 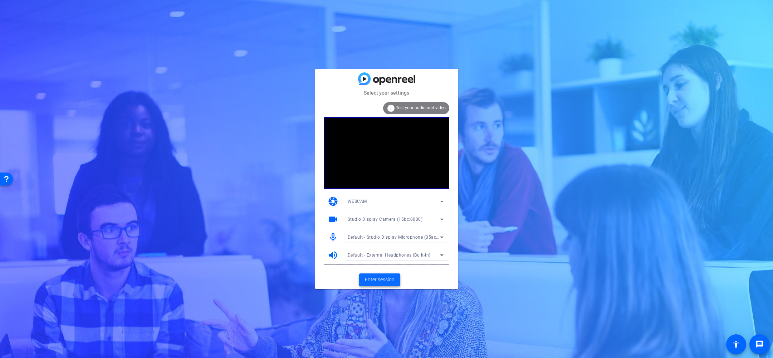 I want to click on mat-icon: accessibility, so click(x=736, y=344).